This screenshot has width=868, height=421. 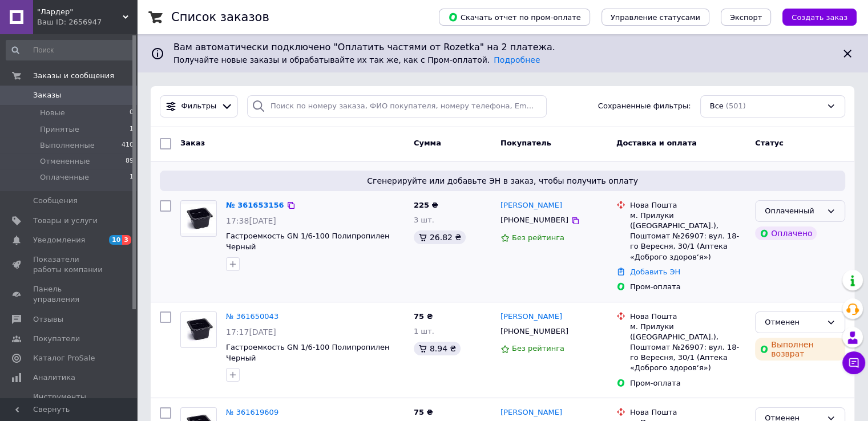 What do you see at coordinates (220, 17) in the screenshot?
I see `h1: Список заказов` at bounding box center [220, 17].